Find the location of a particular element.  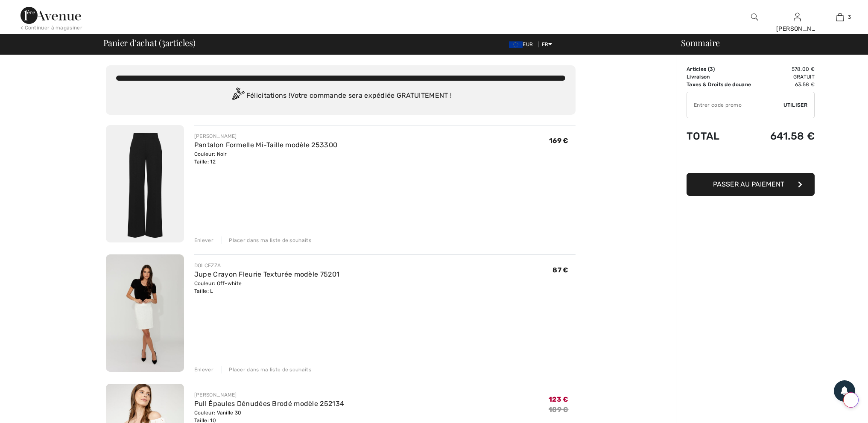

img: Congratulation2.svg is located at coordinates (238, 96).